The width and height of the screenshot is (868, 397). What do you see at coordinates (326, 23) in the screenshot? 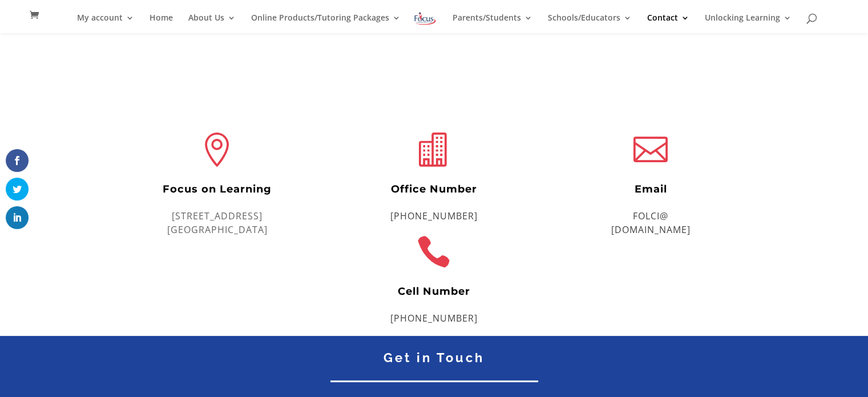
I see `a: Online Products/Tutoring Packages` at bounding box center [326, 23].